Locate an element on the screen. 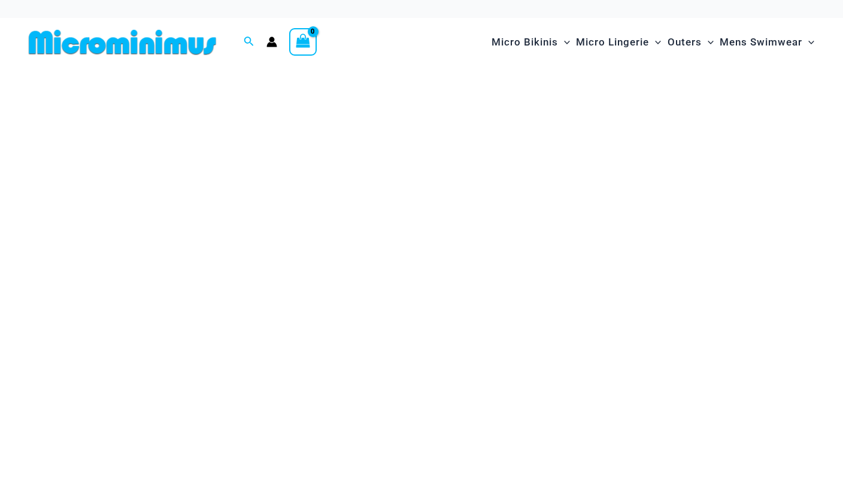  span: Micro Bikinis is located at coordinates (525, 42).